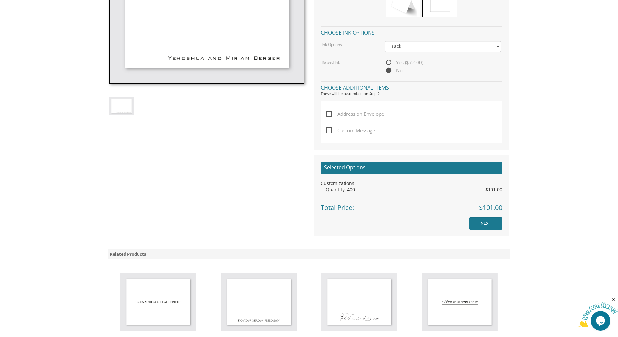 This screenshot has width=618, height=337. Describe the element at coordinates (332, 44) in the screenshot. I see `label: Ink Options` at that location.